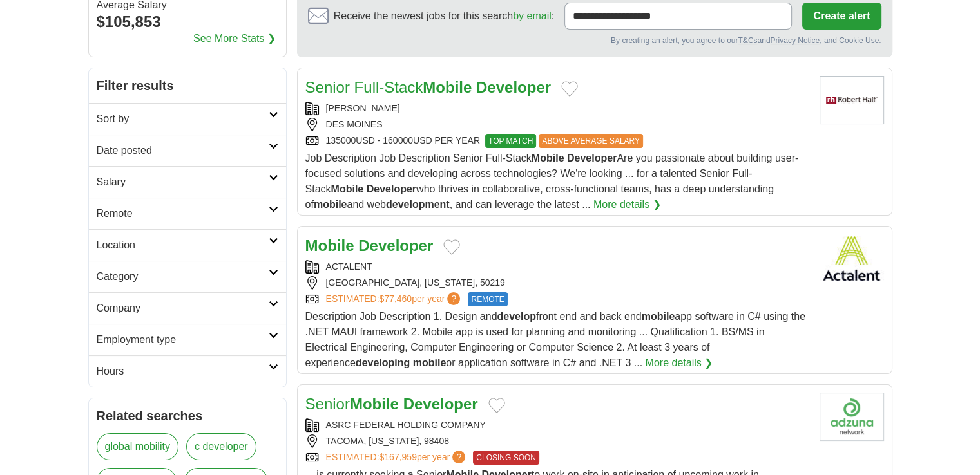  Describe the element at coordinates (137, 446) in the screenshot. I see `a: global mobility` at that location.